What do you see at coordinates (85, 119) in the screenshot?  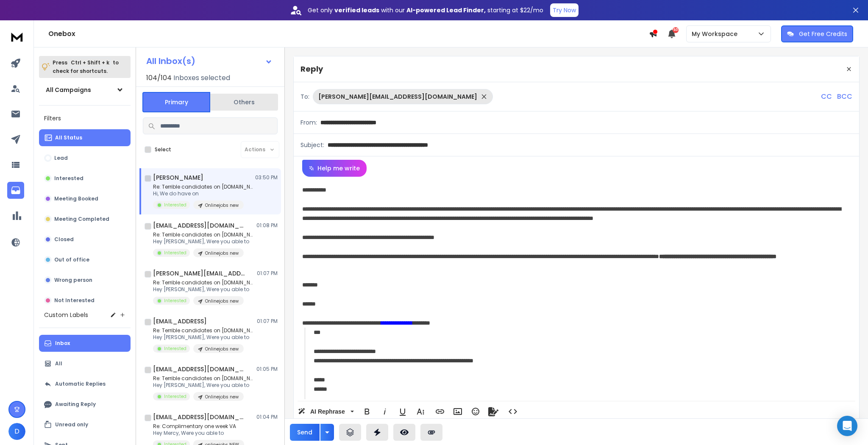 I see `h3: Filters` at bounding box center [85, 119].